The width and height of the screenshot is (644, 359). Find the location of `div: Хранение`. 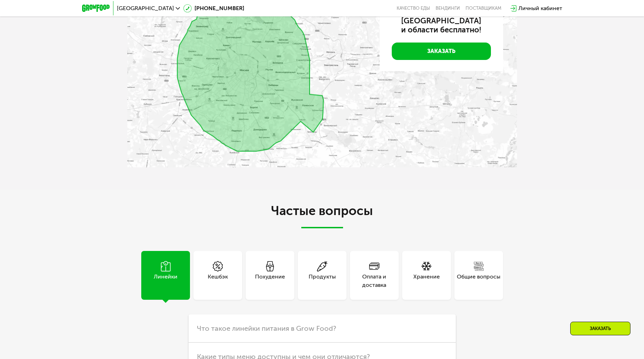

div: Хранение is located at coordinates (427, 281).